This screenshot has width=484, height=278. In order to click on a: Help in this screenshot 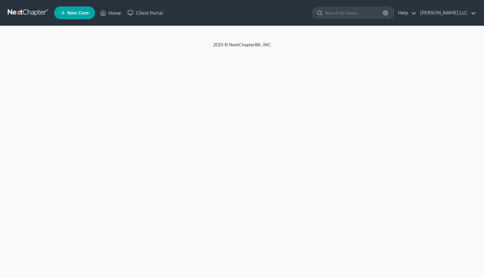, I will do `click(405, 13)`.